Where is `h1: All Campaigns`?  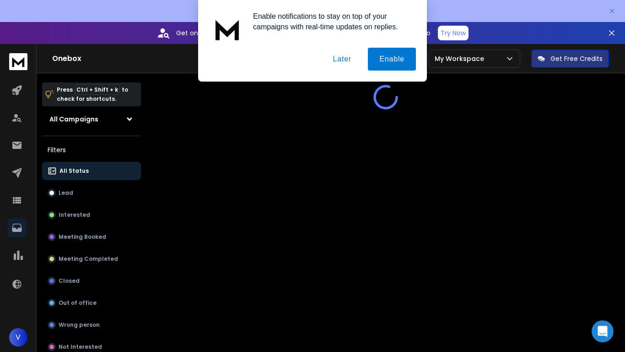 h1: All Campaigns is located at coordinates (74, 119).